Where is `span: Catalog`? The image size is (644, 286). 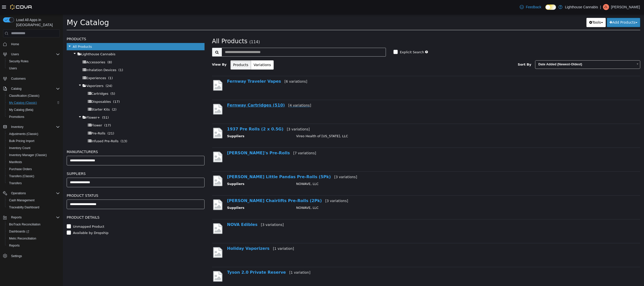
span: Catalog is located at coordinates (16, 89).